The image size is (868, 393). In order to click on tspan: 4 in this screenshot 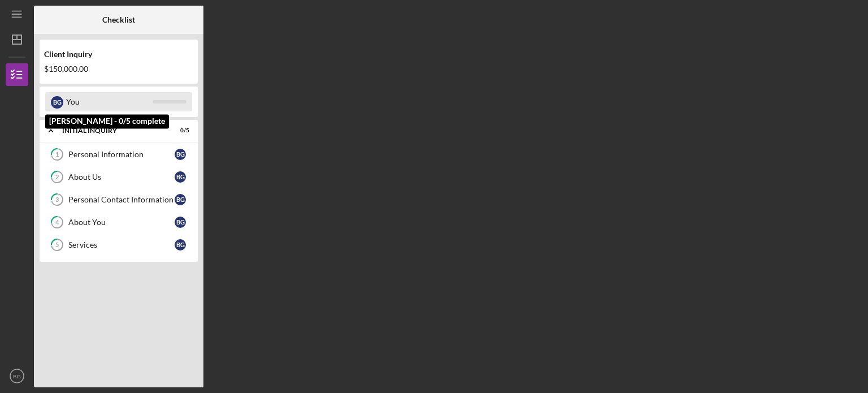, I will do `click(57, 222)`.